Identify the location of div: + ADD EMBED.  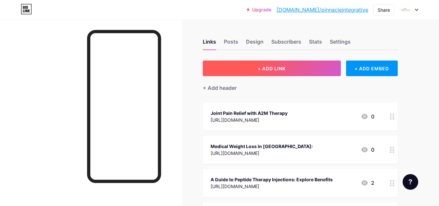
(372, 68).